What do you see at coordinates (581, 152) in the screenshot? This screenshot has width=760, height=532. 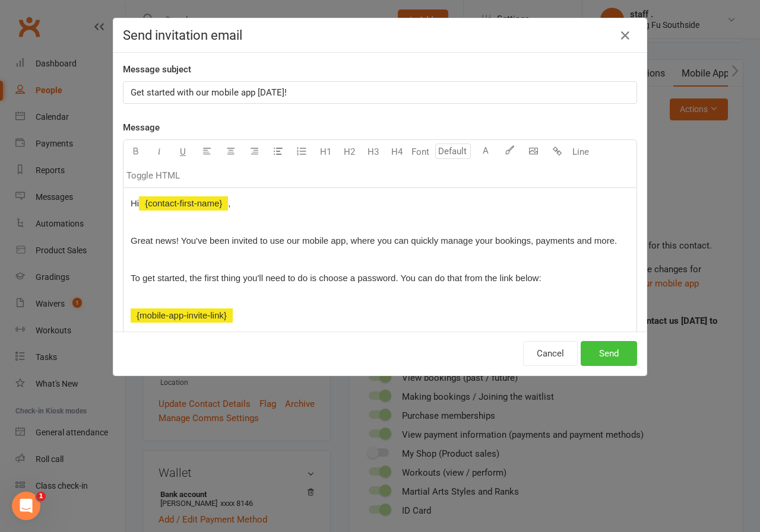 I see `button: Line` at bounding box center [581, 152].